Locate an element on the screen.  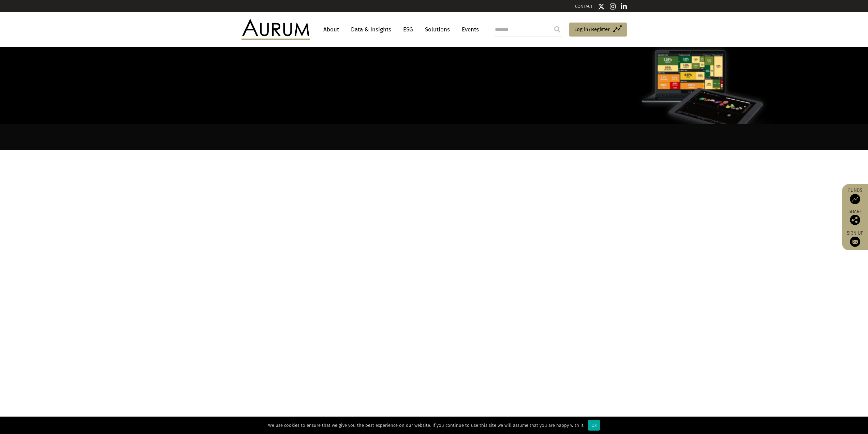
img: Share this post is located at coordinates (856, 219).